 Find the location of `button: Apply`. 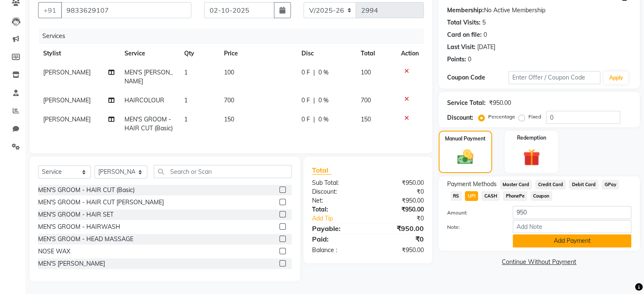

button: Apply is located at coordinates (616, 78).